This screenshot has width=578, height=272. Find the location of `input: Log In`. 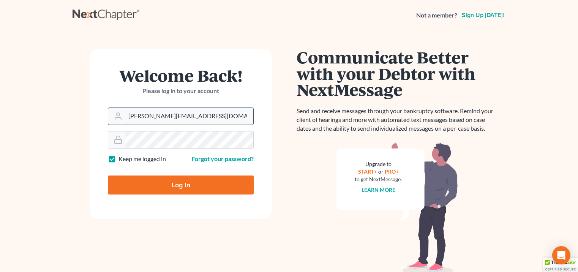

input: Log In is located at coordinates (181, 185).